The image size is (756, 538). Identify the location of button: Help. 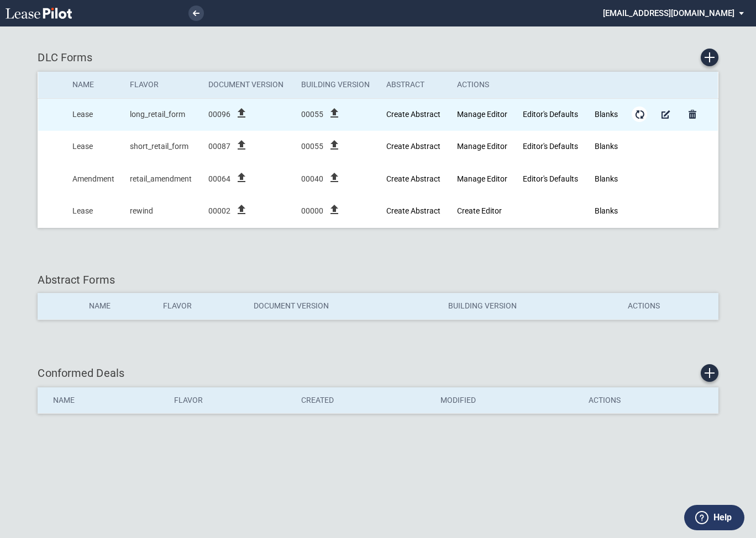
(714, 518).